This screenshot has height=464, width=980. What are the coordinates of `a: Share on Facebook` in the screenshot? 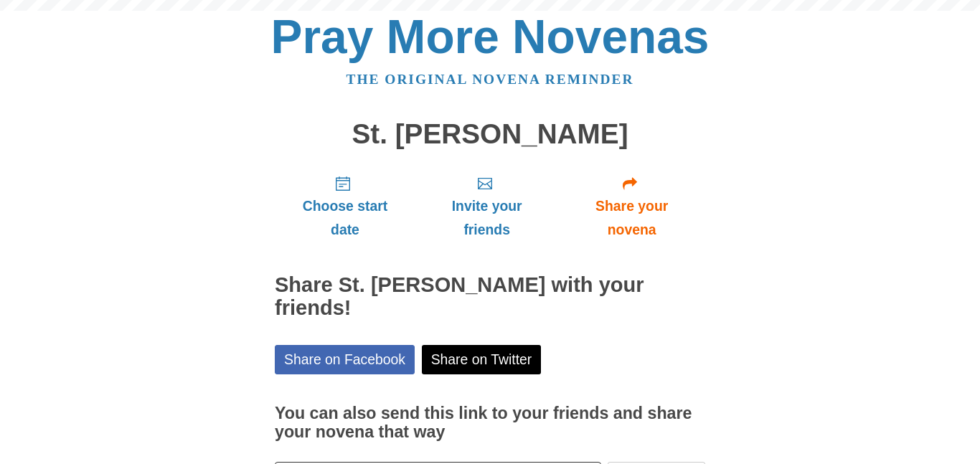 It's located at (344, 359).